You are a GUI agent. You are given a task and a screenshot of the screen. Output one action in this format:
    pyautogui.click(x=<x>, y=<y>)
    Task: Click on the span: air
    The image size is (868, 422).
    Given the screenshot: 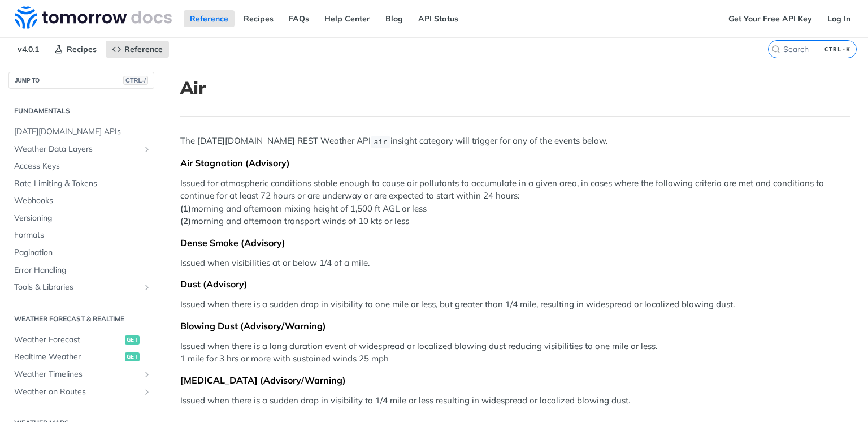 What is the action you would take?
    pyautogui.click(x=380, y=141)
    